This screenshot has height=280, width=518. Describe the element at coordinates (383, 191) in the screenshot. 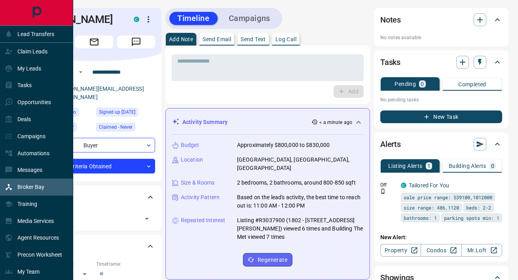

I see `svg: Push Notification Only` at that location.